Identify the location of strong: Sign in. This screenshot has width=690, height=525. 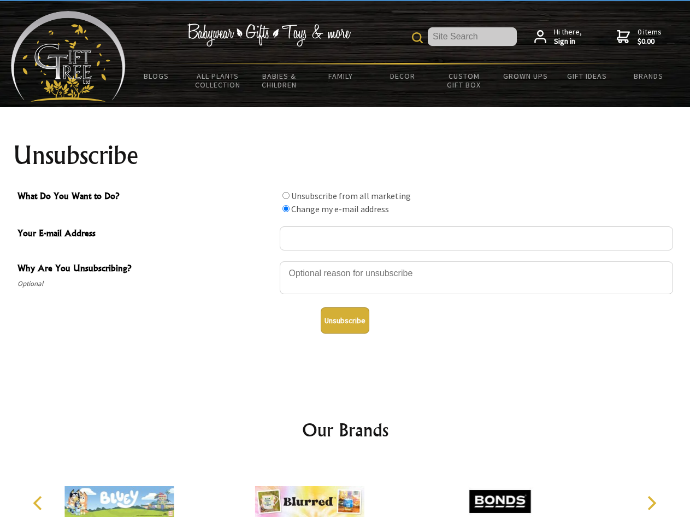
(568, 42).